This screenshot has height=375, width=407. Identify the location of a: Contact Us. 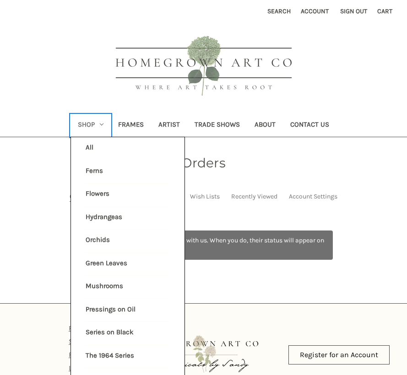
(309, 125).